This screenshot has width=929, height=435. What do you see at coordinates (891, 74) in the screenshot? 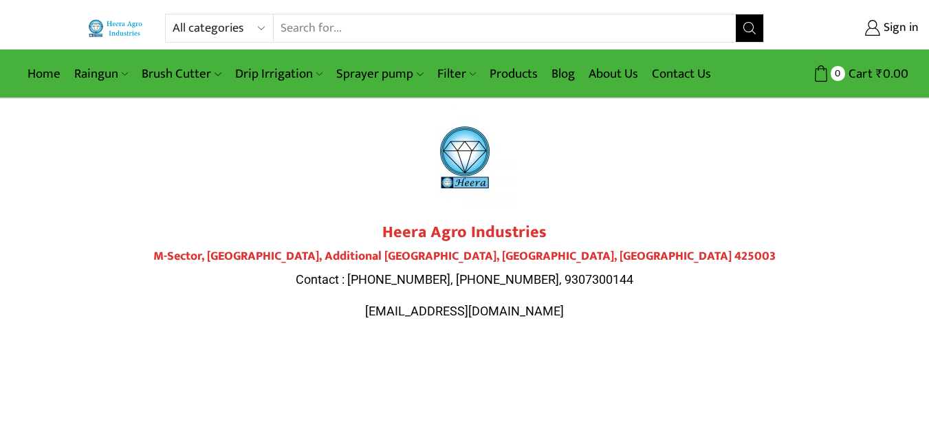
I see `bdi: 0.00` at bounding box center [891, 74].